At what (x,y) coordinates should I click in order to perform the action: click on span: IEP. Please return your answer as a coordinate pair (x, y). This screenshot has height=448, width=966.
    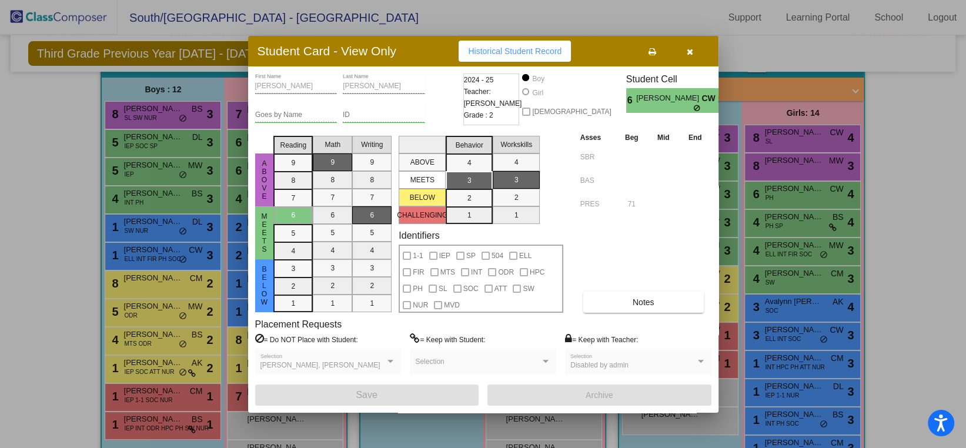
    Looking at the image, I should click on (444, 256).